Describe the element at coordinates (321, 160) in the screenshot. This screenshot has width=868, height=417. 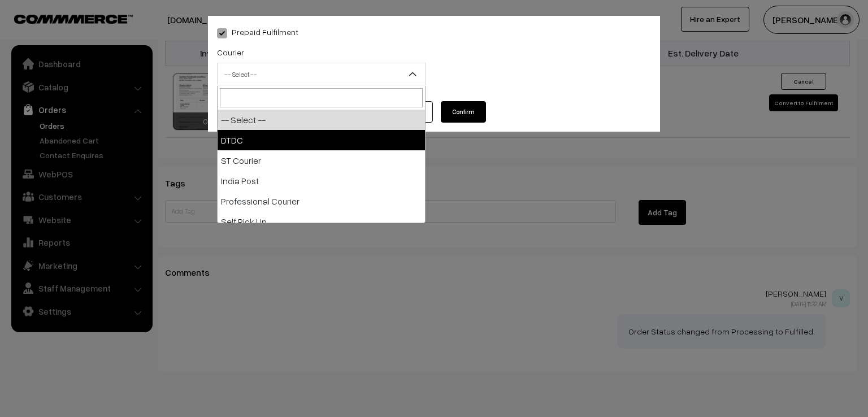
I see `li: ST Courier` at that location.